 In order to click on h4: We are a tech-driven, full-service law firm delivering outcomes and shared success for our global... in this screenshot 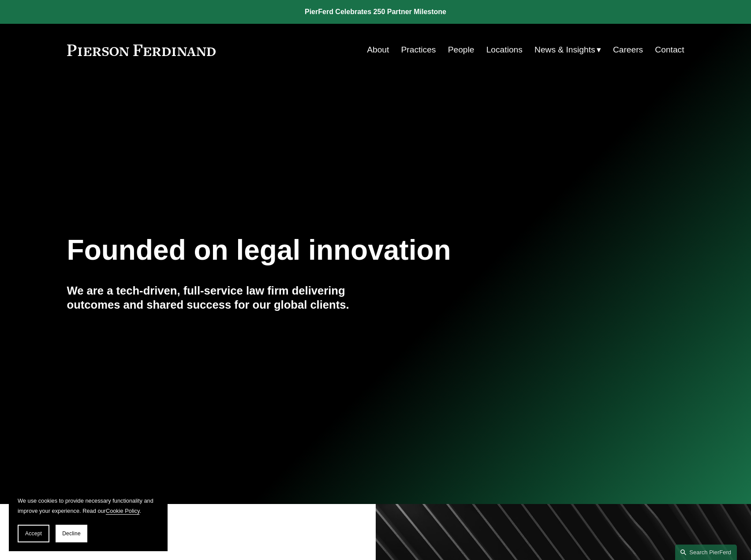, I will do `click(221, 298)`.